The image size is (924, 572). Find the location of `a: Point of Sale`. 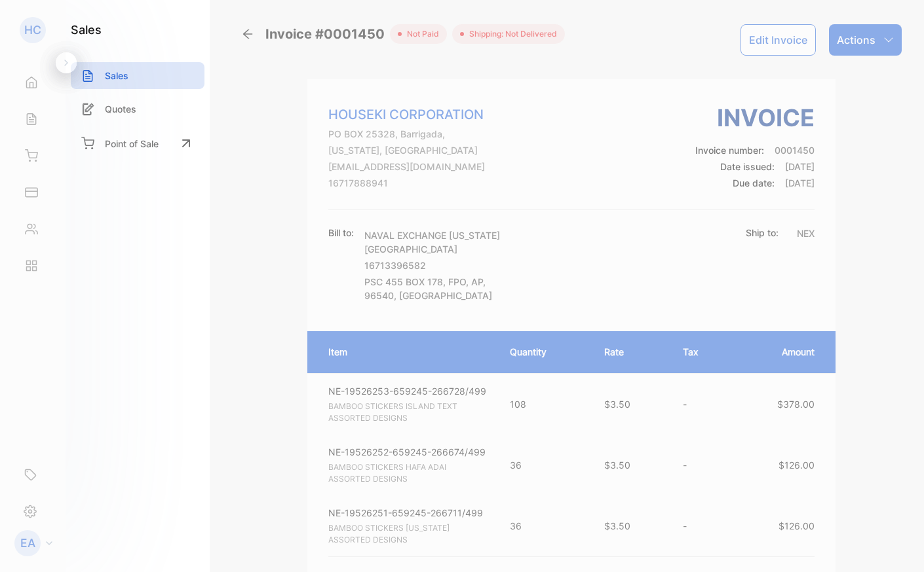

a: Point of Sale is located at coordinates (138, 143).